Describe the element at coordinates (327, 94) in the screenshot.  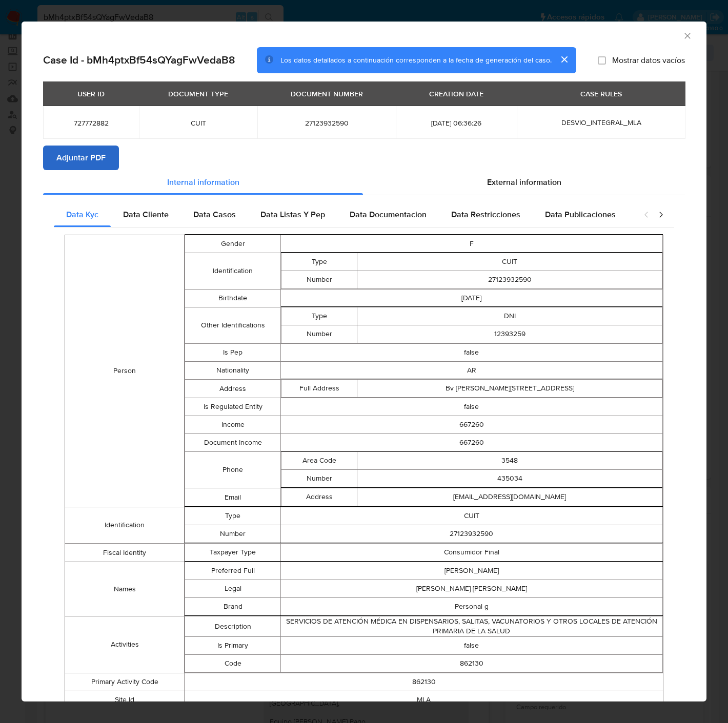
I see `div: DOCUMENT NUMBER` at that location.